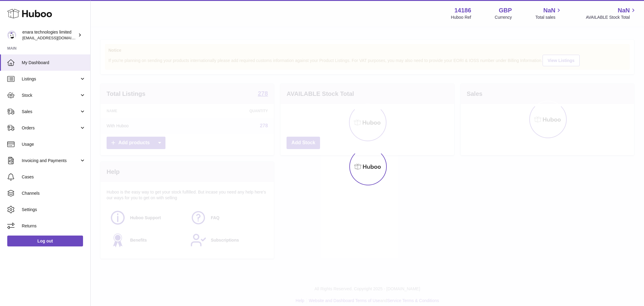 Image resolution: width=644 pixels, height=306 pixels. I want to click on img: internalAdmin-14186@internal.huboo.com, so click(12, 35).